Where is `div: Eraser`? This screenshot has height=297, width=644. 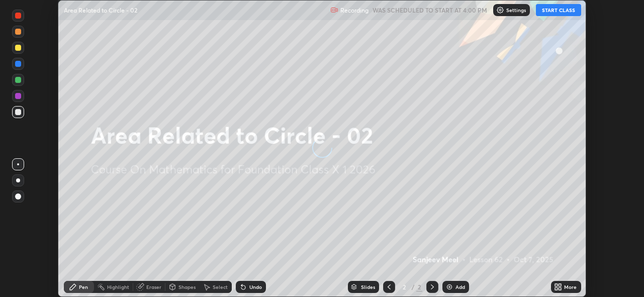 div: Eraser is located at coordinates (154, 287).